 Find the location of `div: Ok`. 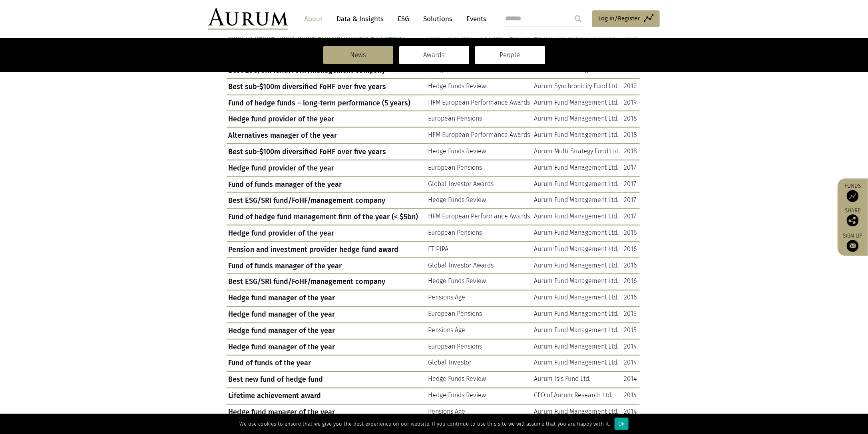

div: Ok is located at coordinates (622, 424).